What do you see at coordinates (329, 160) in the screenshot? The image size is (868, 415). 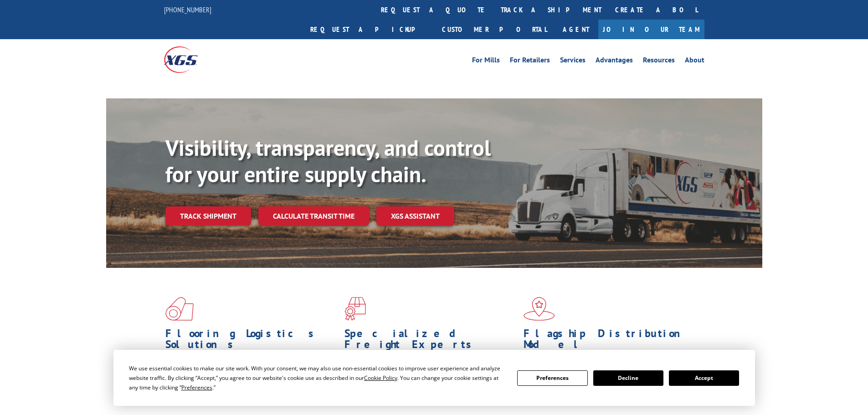 I see `b: Visibility, transparency, and control for your entire supply chain.` at bounding box center [329, 160].